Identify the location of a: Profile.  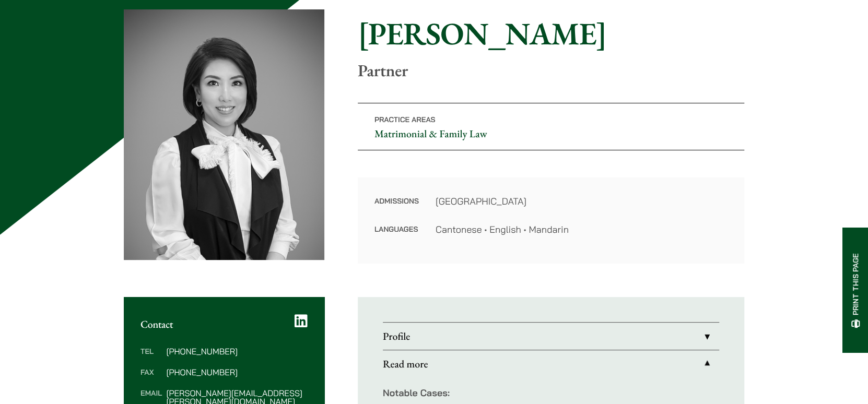
(551, 336).